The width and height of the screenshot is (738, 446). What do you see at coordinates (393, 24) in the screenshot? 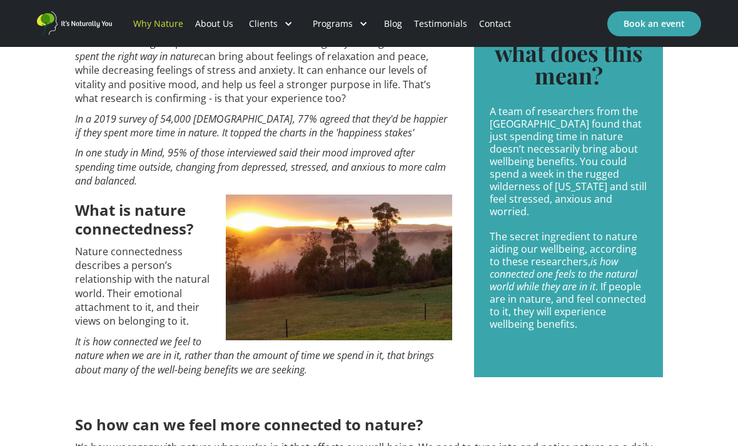
I see `a: Blog` at bounding box center [393, 24].